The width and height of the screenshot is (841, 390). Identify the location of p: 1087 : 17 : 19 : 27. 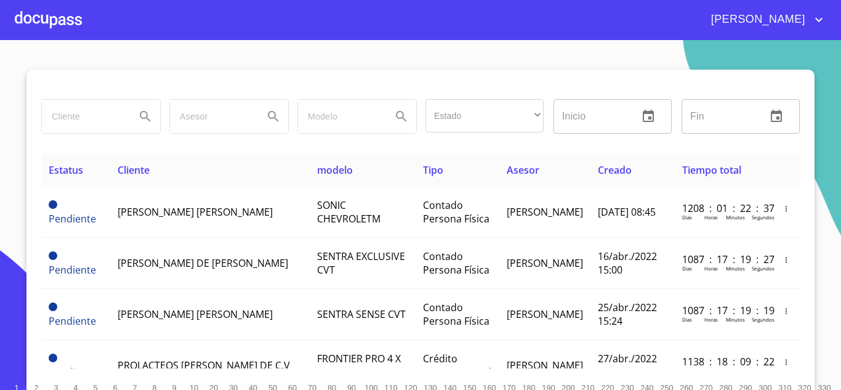
(724, 259).